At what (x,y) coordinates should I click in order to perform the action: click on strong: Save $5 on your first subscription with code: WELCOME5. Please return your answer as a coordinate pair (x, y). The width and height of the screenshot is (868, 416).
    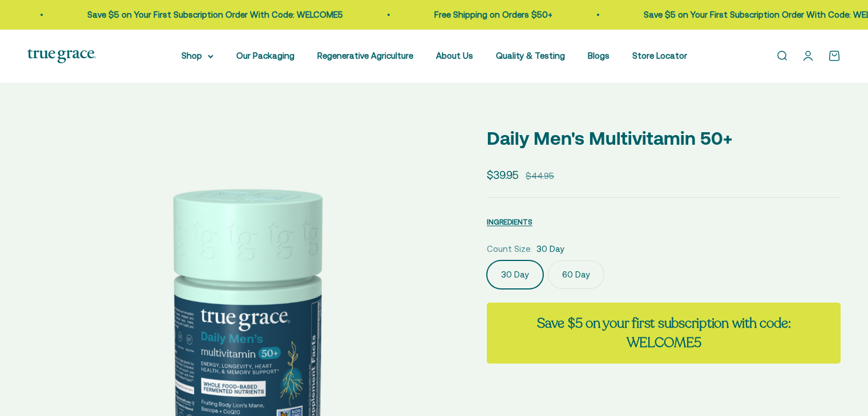
    Looking at the image, I should click on (664, 333).